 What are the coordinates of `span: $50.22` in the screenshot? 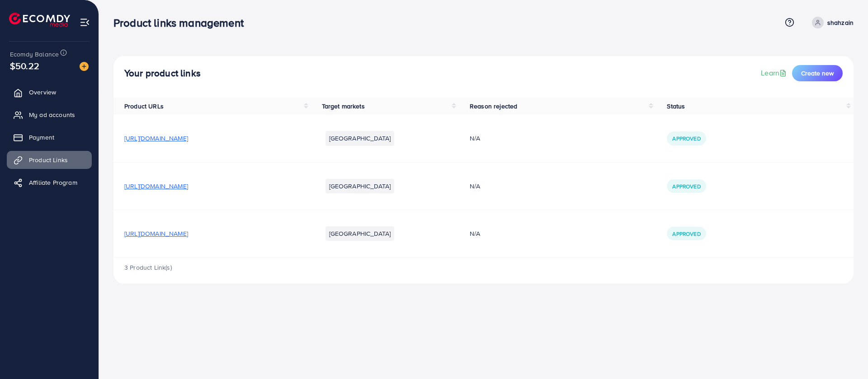 It's located at (24, 66).